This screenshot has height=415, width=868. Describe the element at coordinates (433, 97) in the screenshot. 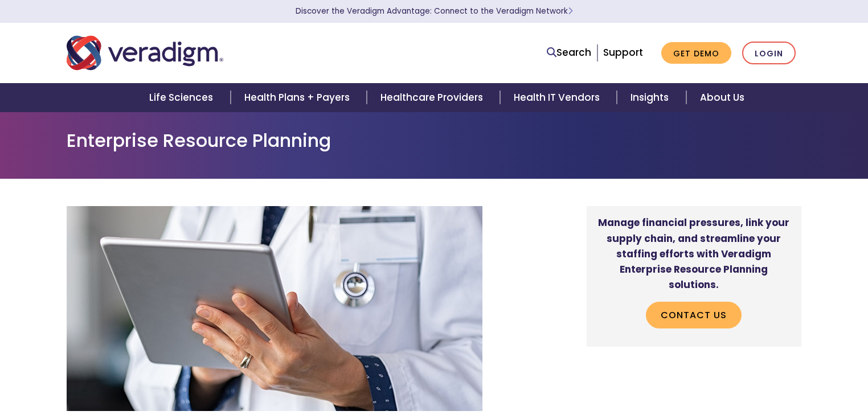

I see `a: Healthcare Providers` at that location.